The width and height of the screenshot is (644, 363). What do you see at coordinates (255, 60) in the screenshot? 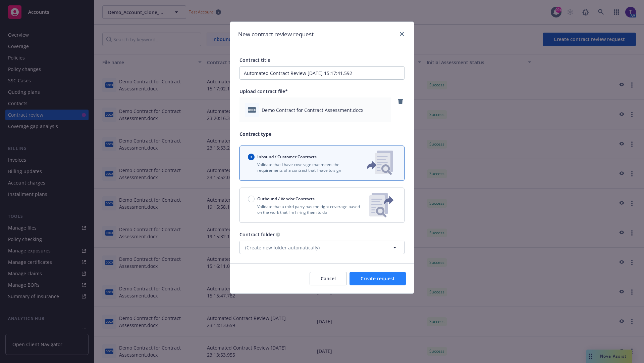
I see `span: Contract title` at bounding box center [255, 60].